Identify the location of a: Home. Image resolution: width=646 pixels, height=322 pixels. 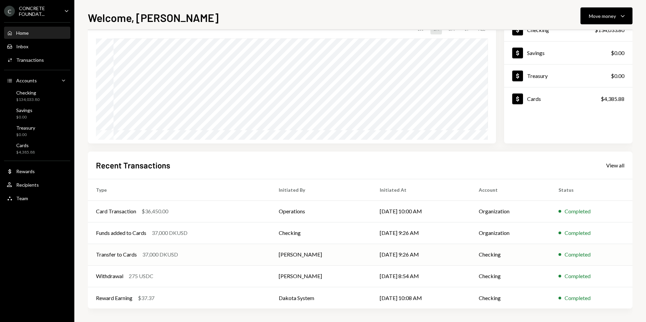
(37, 33).